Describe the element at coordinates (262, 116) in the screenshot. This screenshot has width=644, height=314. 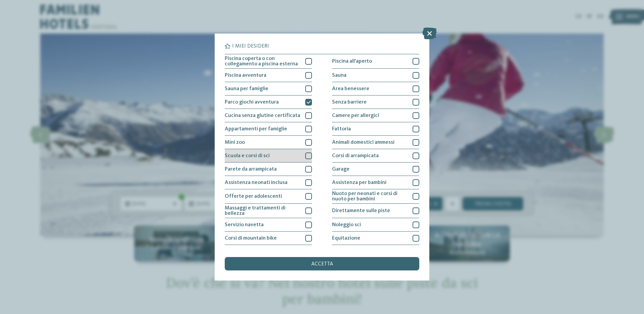
I see `span: Cucina senza glutine certificata` at that location.